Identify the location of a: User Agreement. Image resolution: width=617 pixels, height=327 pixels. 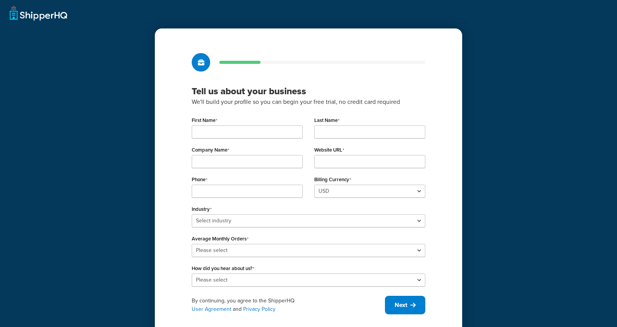
(211, 309).